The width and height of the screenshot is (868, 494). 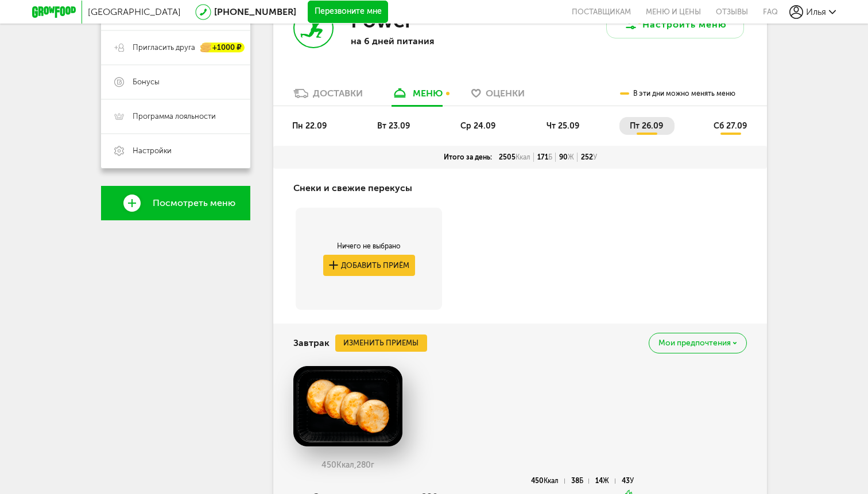 What do you see at coordinates (505, 93) in the screenshot?
I see `span: Оценки` at bounding box center [505, 93].